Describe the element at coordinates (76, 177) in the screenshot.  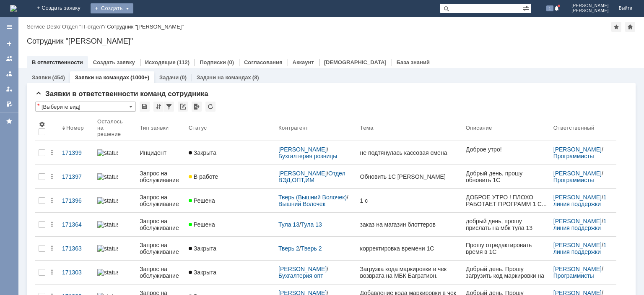
I see `a: 171397` at that location.